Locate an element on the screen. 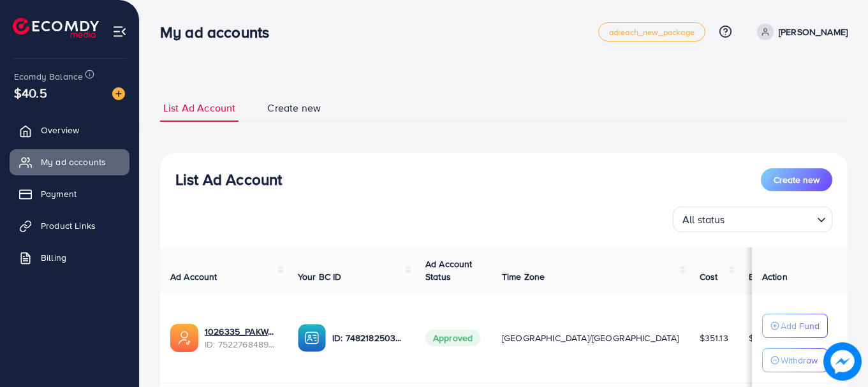 The width and height of the screenshot is (868, 387). span: Action is located at coordinates (774, 277).